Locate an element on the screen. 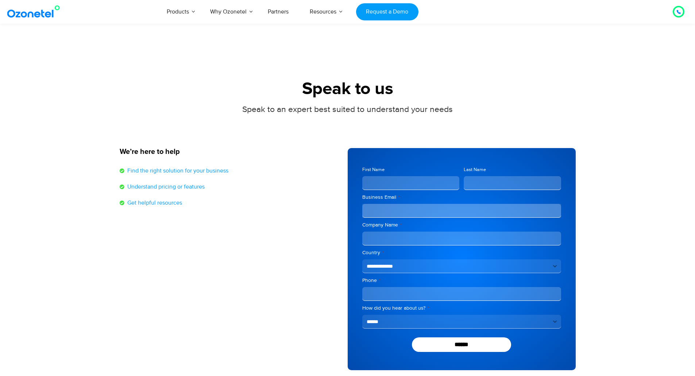 This screenshot has height=376, width=695. label: How did you hear about us? is located at coordinates (462, 308).